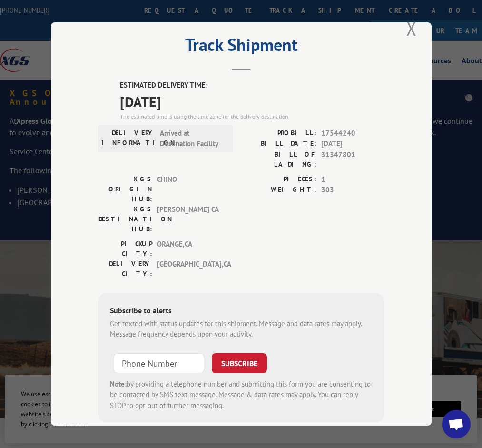 The image size is (482, 448). Describe the element at coordinates (189, 249) in the screenshot. I see `span: ORANGE , CA` at that location.